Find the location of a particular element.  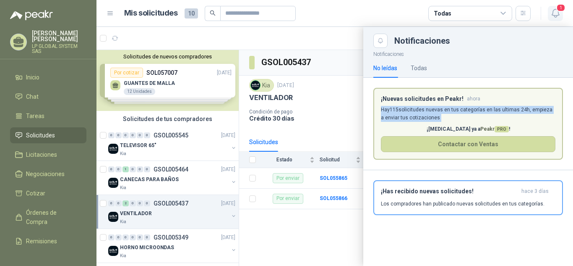

span: 10 is located at coordinates (191, 13).